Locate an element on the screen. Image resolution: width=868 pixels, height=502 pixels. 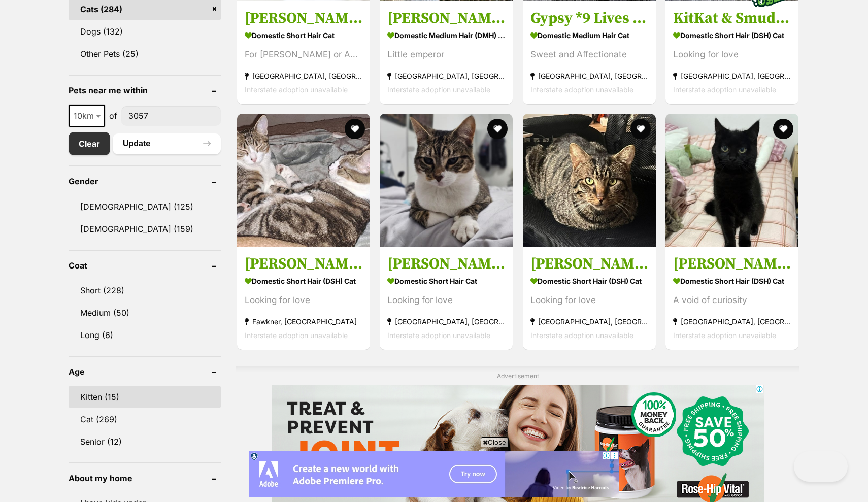
img: Everhart & Fairlight - Domestic Short Hair (DSH) Cat is located at coordinates (304, 180).